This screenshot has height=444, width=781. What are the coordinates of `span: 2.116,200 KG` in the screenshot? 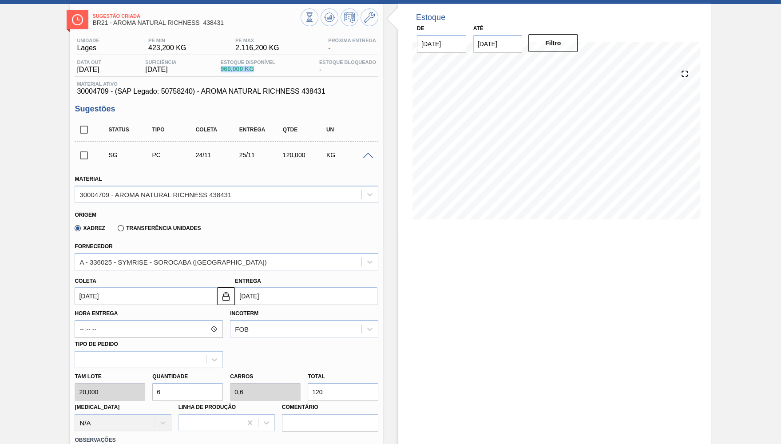 It's located at (257, 48).